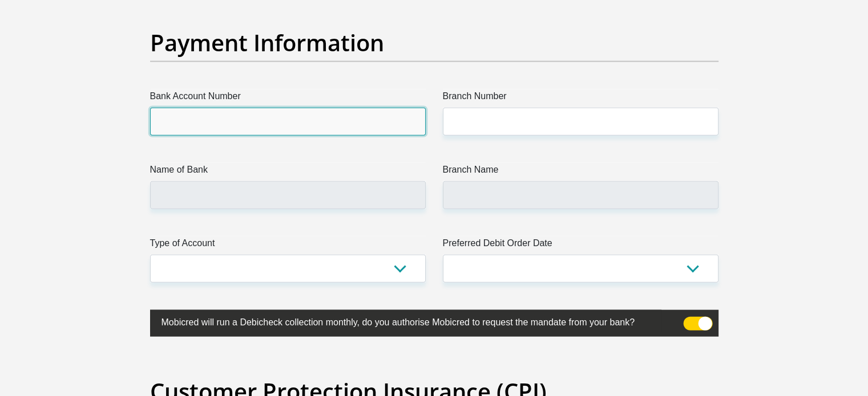  I want to click on label: Type of Account, so click(287, 246).